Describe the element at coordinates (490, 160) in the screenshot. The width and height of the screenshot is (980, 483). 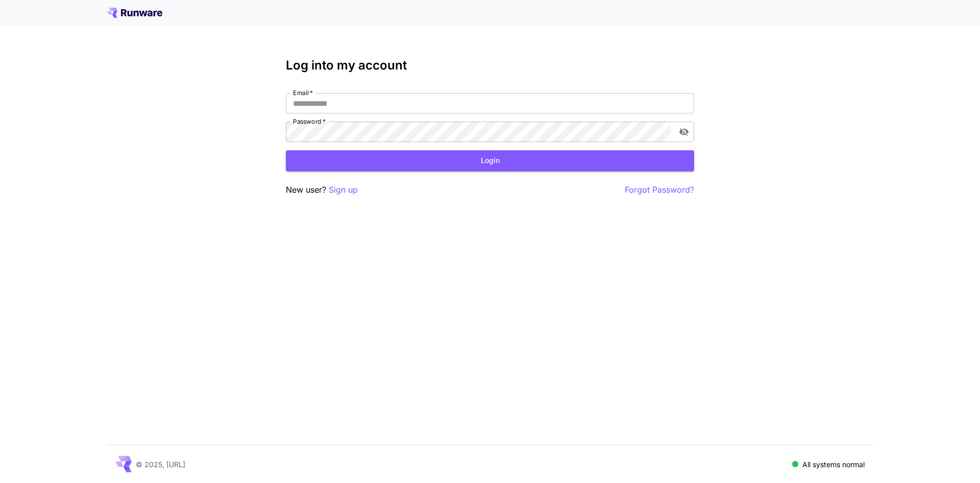
I see `button: Login` at that location.